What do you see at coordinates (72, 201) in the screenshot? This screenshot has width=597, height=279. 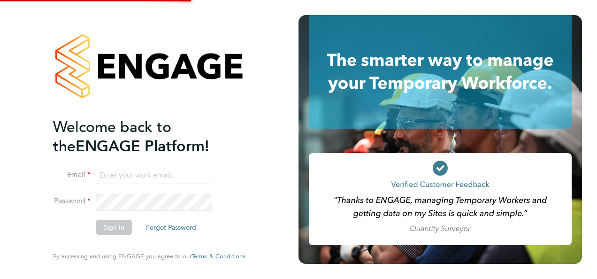 I see `label: Password` at bounding box center [72, 201].